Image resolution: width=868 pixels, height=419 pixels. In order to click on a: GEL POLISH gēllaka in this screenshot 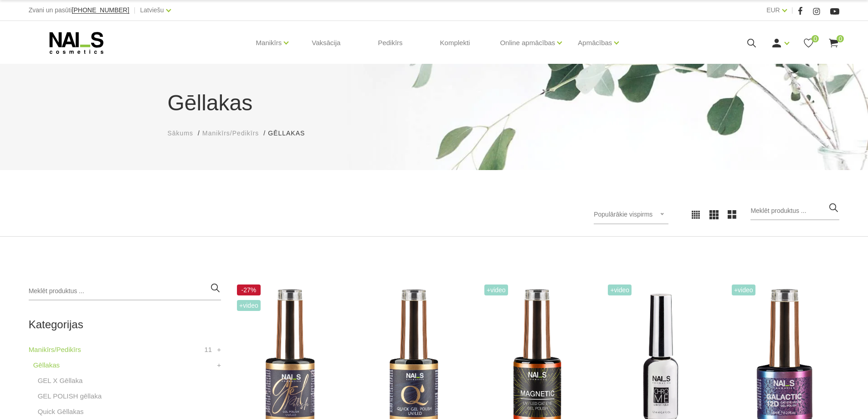, I will do `click(70, 396)`.